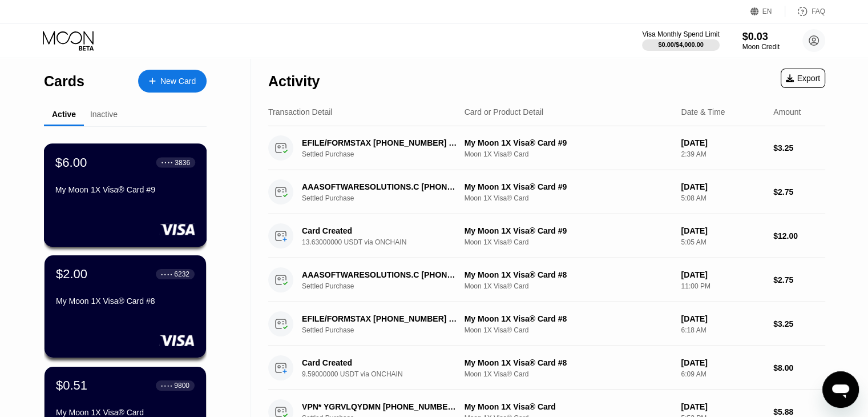 The width and height of the screenshot is (868, 417). What do you see at coordinates (300, 112) in the screenshot?
I see `div: Transaction Detail` at bounding box center [300, 112].